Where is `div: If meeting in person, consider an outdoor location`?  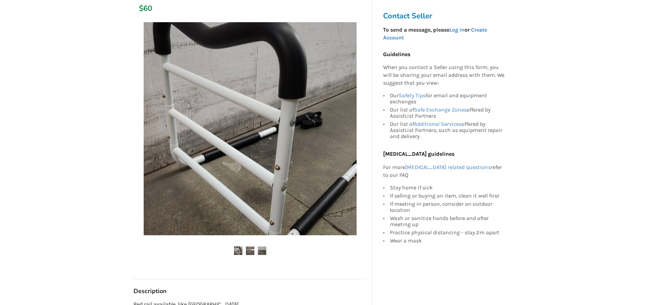 div: If meeting in person, consider an outdoor location is located at coordinates (448, 207).